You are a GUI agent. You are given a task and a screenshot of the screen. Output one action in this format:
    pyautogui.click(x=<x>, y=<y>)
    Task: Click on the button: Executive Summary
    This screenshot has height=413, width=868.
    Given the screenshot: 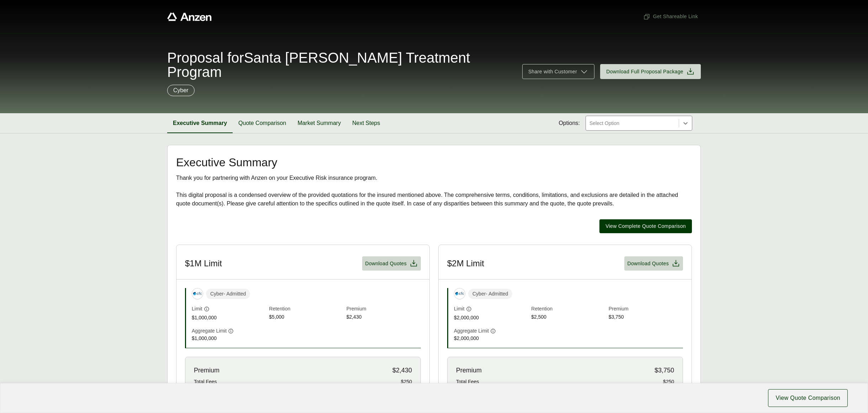 What is the action you would take?
    pyautogui.click(x=200, y=124)
    